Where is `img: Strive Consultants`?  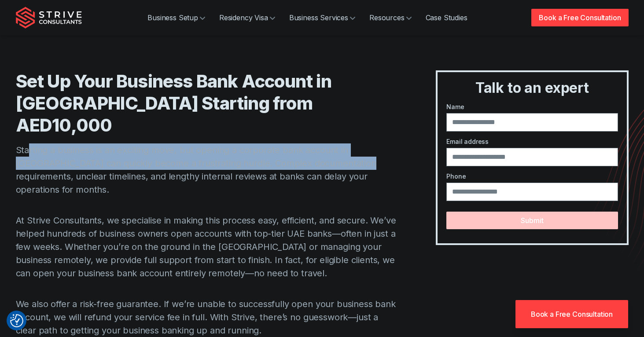
img: Strive Consultants is located at coordinates (49, 17).